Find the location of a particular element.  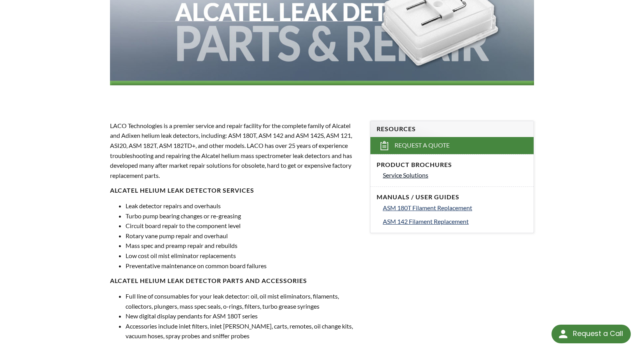

a: ASM 142 Filament Replacement is located at coordinates (455, 221).